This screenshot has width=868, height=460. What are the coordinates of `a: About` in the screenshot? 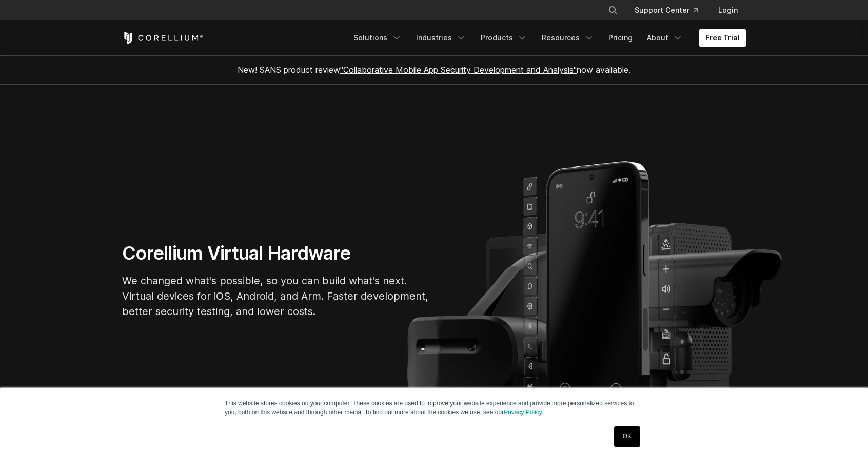 It's located at (665, 38).